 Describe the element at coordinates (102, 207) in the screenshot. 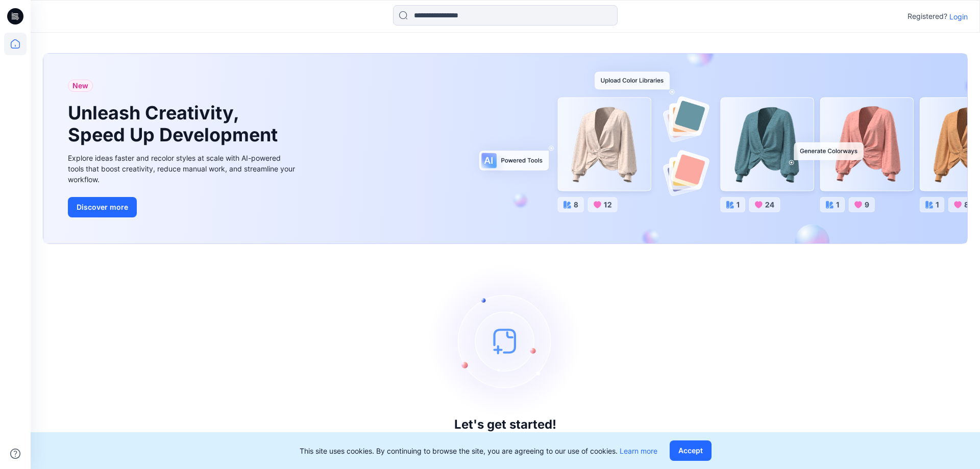

I see `button: Discover more` at that location.